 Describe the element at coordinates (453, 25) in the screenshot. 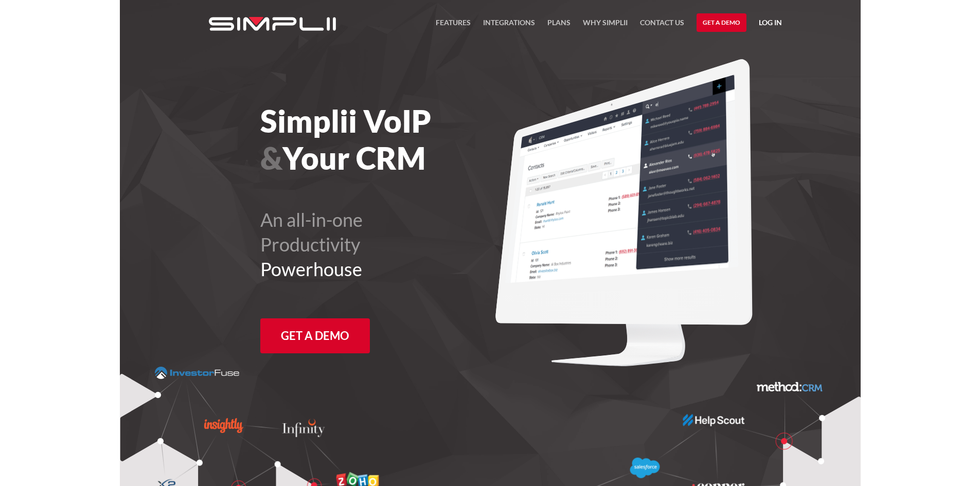

I see `a: FEATURES` at that location.